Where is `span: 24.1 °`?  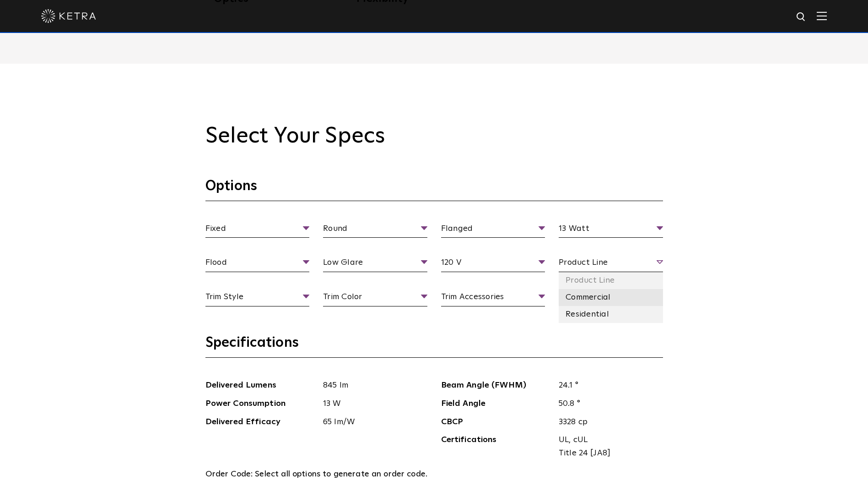 span: 24.1 ° is located at coordinates (607, 385).